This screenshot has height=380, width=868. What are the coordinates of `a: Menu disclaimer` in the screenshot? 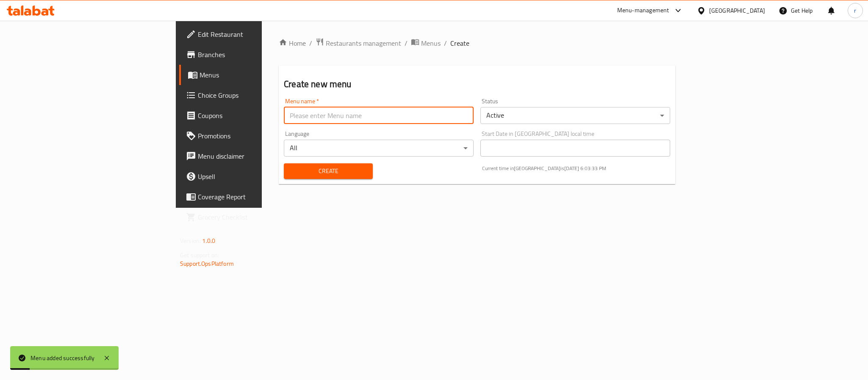 It's located at (250, 156).